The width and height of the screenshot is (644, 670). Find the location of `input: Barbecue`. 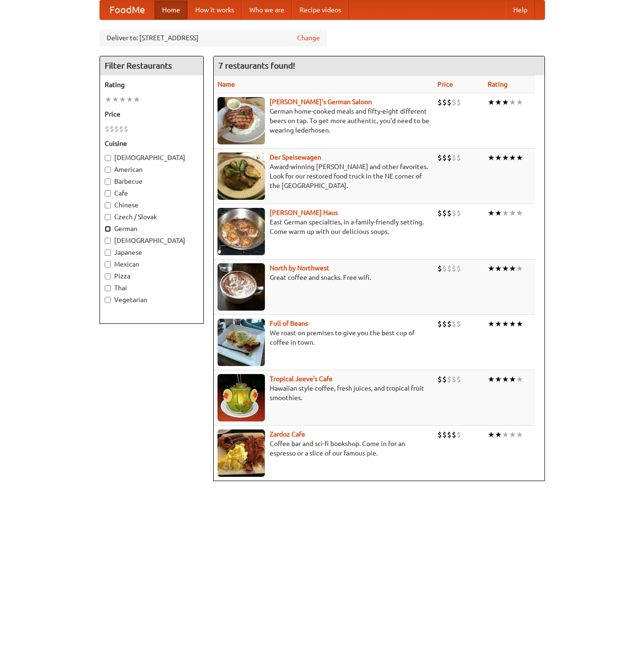

input: Barbecue is located at coordinates (108, 181).